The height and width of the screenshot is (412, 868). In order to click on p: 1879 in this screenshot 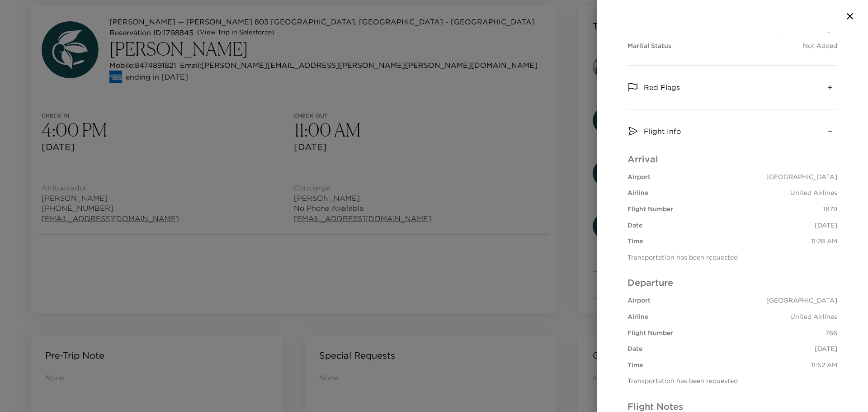, I will do `click(830, 209)`.